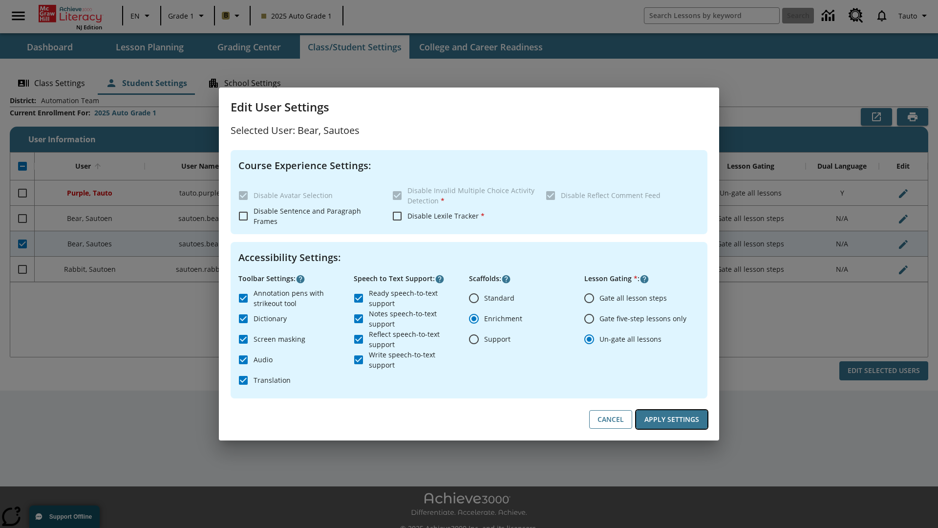 This screenshot has width=938, height=528. Describe the element at coordinates (499, 298) in the screenshot. I see `span: Standard` at that location.